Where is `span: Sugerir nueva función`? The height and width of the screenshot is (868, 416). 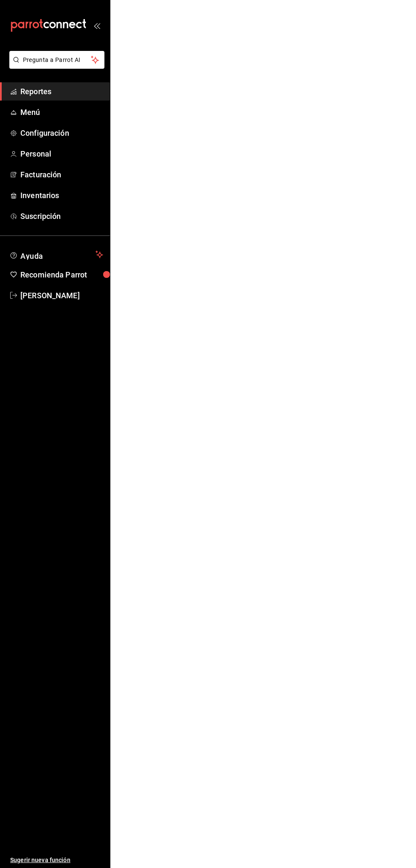
span: Sugerir nueva función is located at coordinates (57, 860).